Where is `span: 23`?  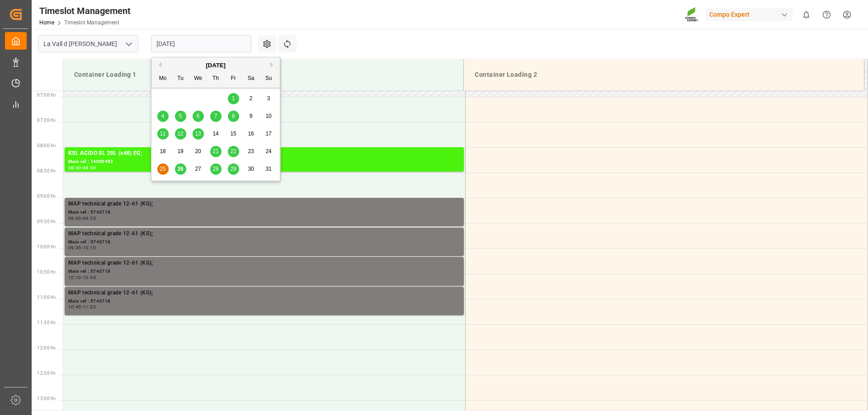 span: 23 is located at coordinates (250, 151).